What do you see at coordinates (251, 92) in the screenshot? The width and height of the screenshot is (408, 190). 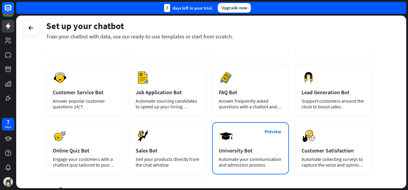 I see `div: FAQ Bot` at bounding box center [251, 92].